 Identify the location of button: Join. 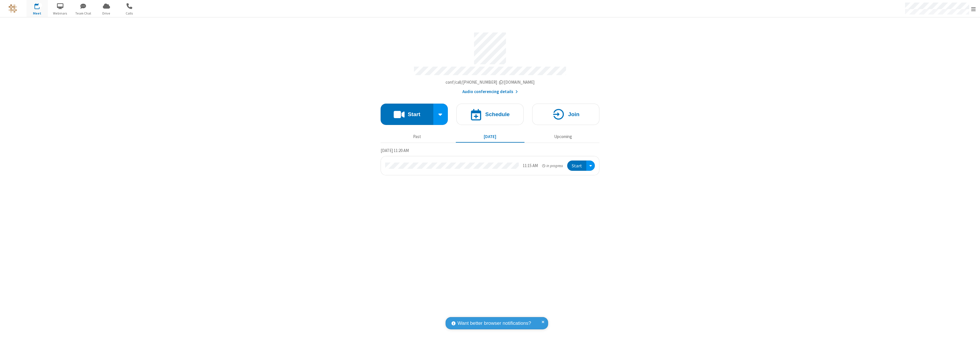
(566, 114).